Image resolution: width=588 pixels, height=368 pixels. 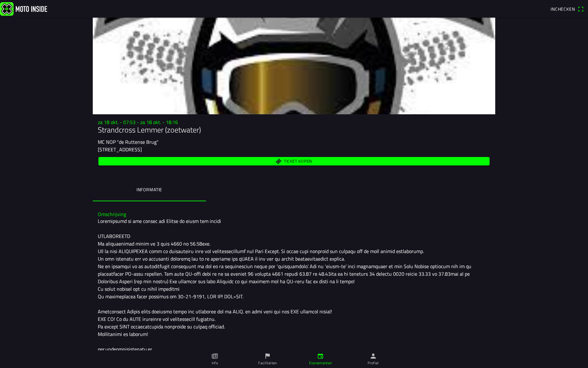 What do you see at coordinates (567, 9) in the screenshot?
I see `a: Incheckenqr scanner` at bounding box center [567, 9].